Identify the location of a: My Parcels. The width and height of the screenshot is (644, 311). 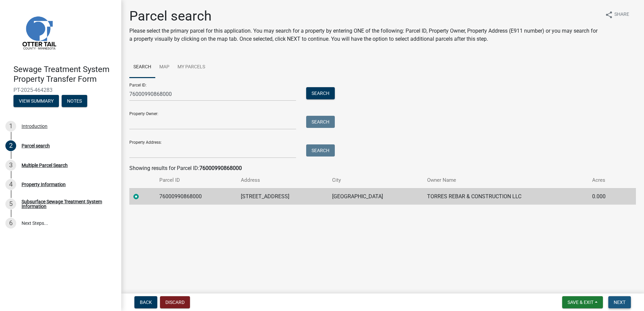
(191, 67).